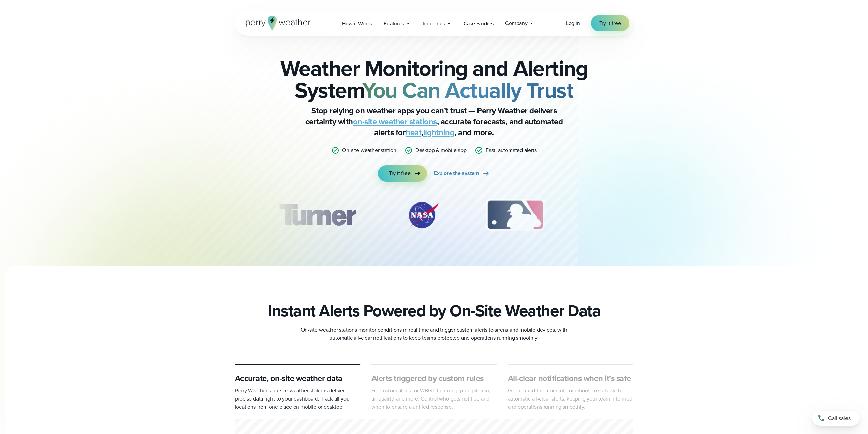  I want to click on div: 1 of 12, so click(317, 215).